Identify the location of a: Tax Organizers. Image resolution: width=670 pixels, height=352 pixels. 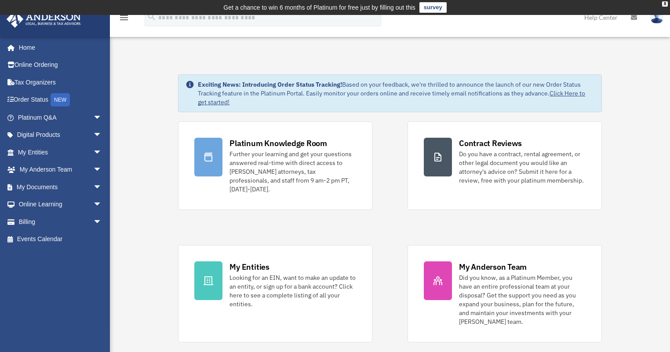
(61, 82).